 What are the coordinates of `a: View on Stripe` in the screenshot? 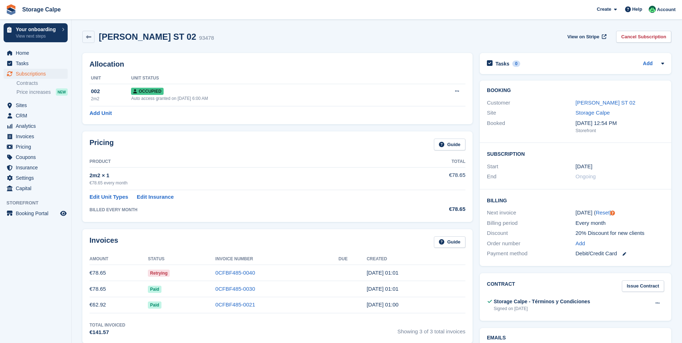 It's located at (586, 36).